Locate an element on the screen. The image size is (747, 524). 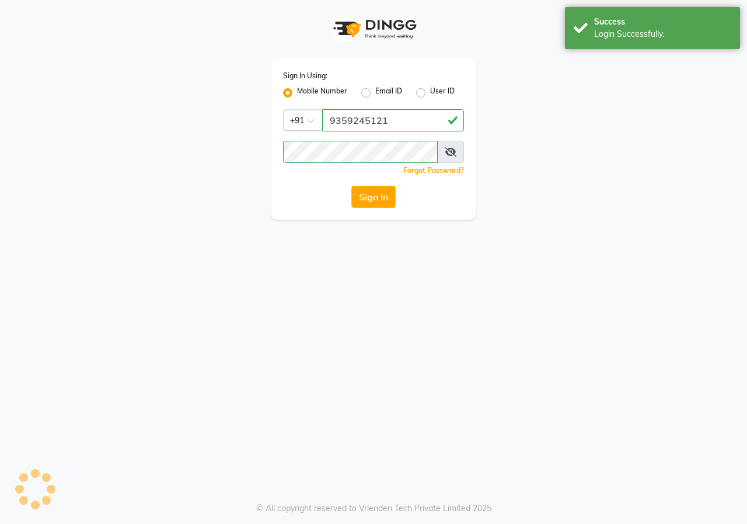
label: Email ID is located at coordinates (389, 93).